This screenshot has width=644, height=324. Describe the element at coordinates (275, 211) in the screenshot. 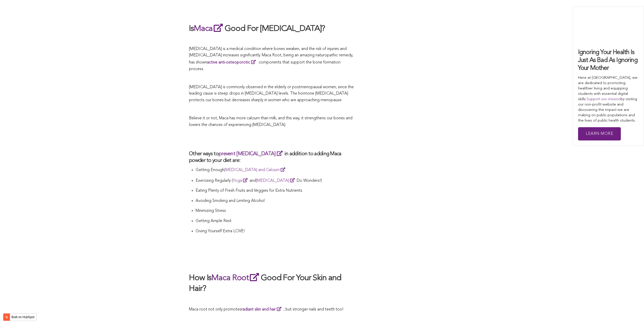

I see `p: Minimizing Stress` at that location.